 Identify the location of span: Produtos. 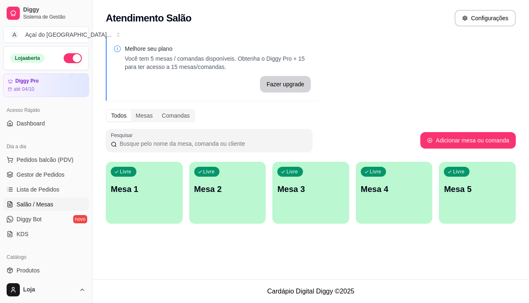
(28, 271).